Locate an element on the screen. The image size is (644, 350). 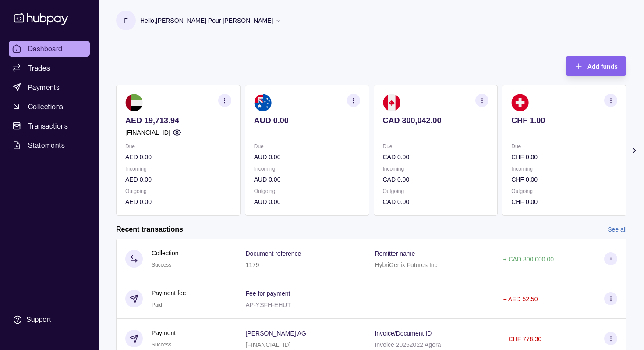
p: HybriGenix Futures Inc is located at coordinates (406, 265).